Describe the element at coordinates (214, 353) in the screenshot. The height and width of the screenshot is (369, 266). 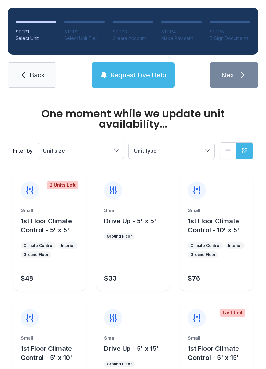
I see `span: 1st Floor Climate Control - 5' x 15'` at that location.